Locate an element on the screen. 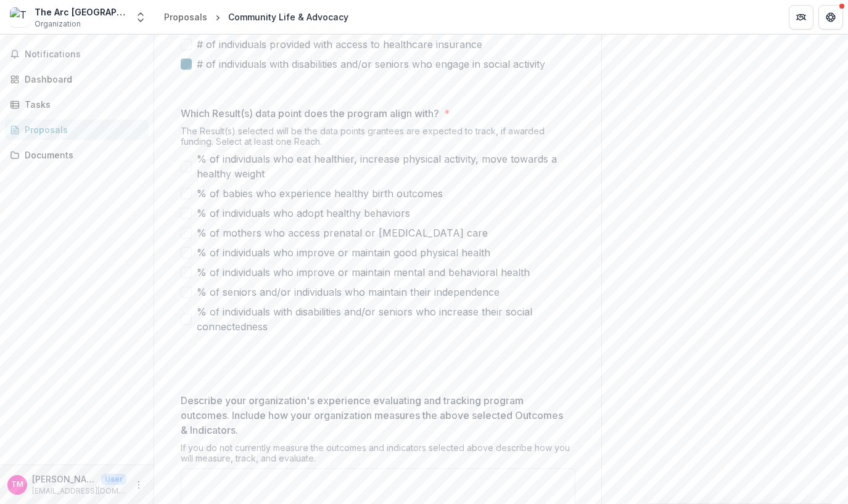 This screenshot has width=848, height=504. span: % of individuals who improve or maintain good physical health is located at coordinates (344, 253).